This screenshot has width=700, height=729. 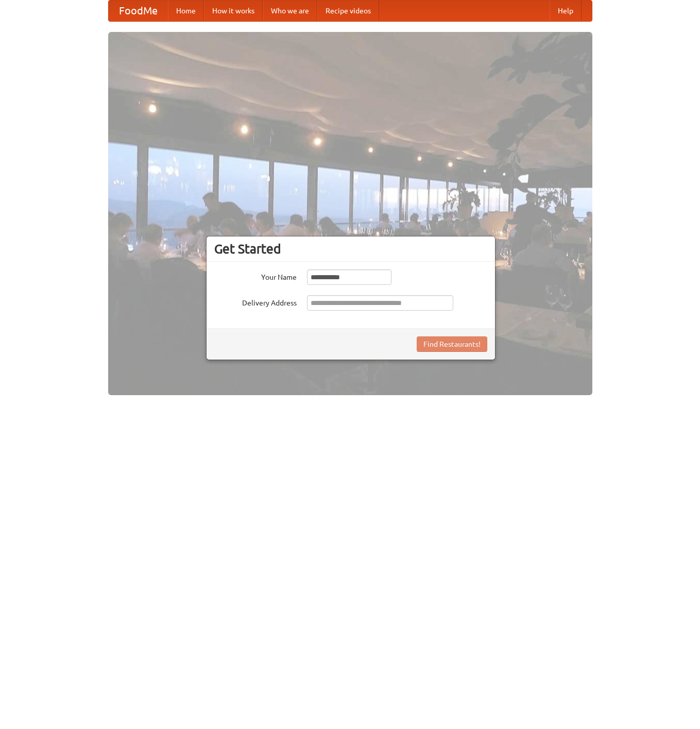 What do you see at coordinates (565, 11) in the screenshot?
I see `a: Help` at bounding box center [565, 11].